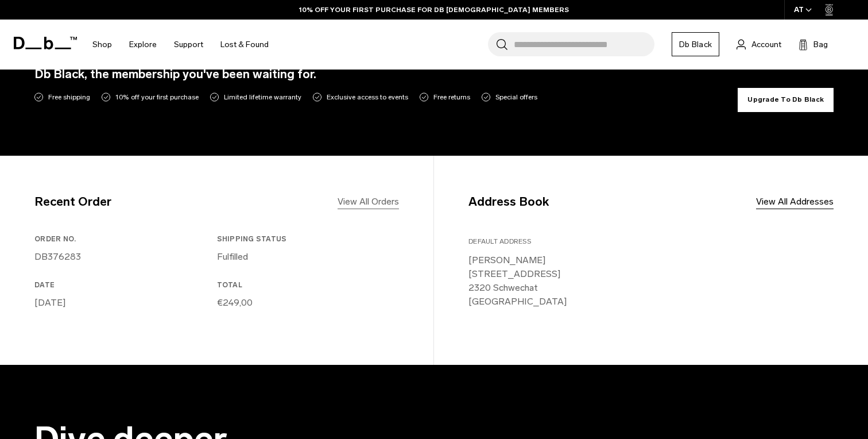  I want to click on span: Bag, so click(820, 44).